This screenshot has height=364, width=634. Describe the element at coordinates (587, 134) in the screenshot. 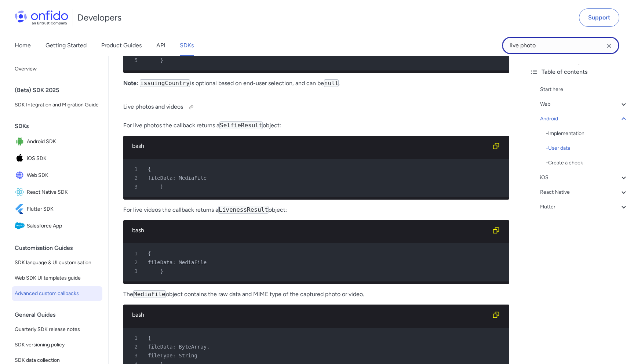

I see `a: -Implementation` at that location.